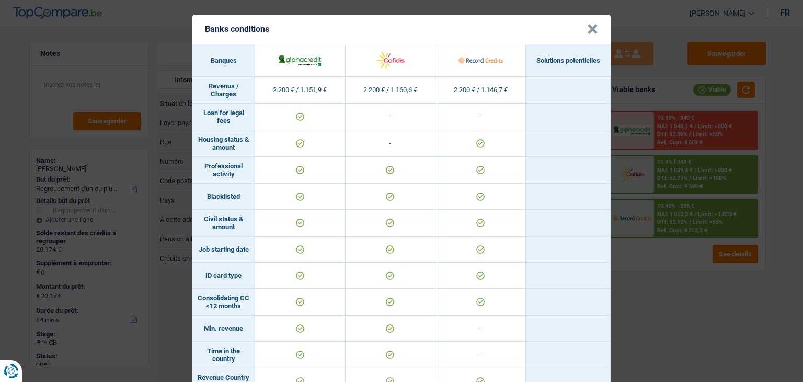 The width and height of the screenshot is (803, 382). I want to click on td: 2.200 € / 1.146,7 €, so click(481, 90).